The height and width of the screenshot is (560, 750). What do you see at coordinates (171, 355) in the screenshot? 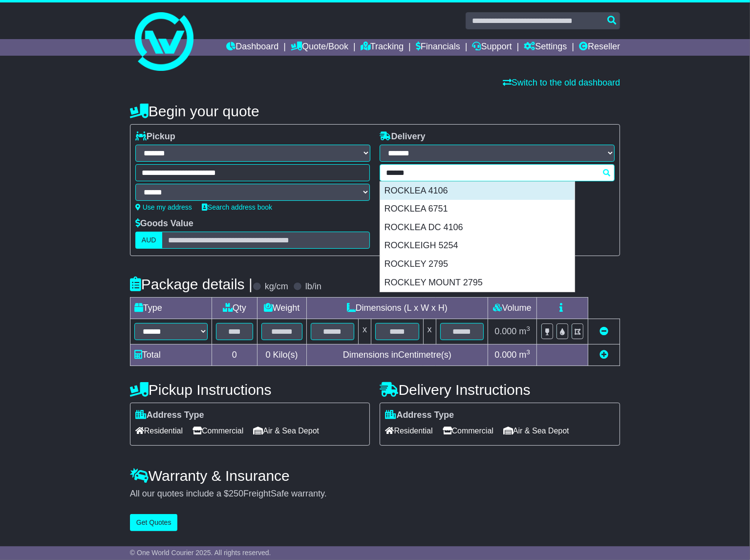
I see `td: Total` at bounding box center [171, 355].